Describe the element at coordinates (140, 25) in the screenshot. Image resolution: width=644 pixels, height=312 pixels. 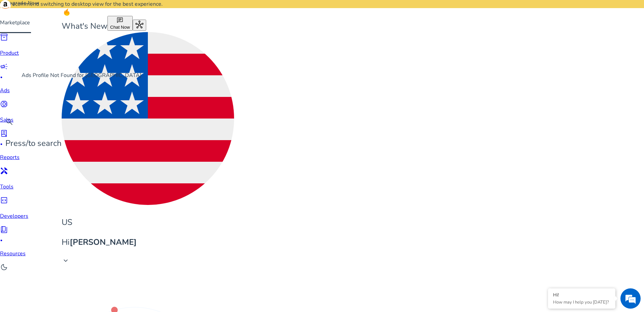
I see `button: hub` at that location.